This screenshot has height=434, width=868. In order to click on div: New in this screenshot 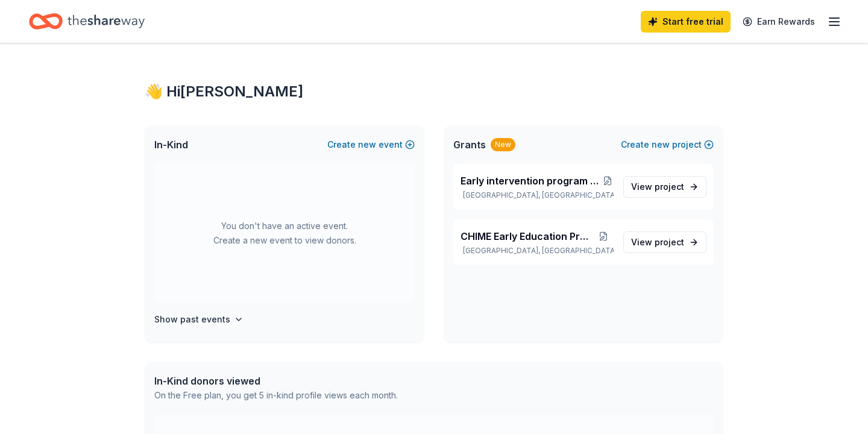, I will do `click(503, 144)`.